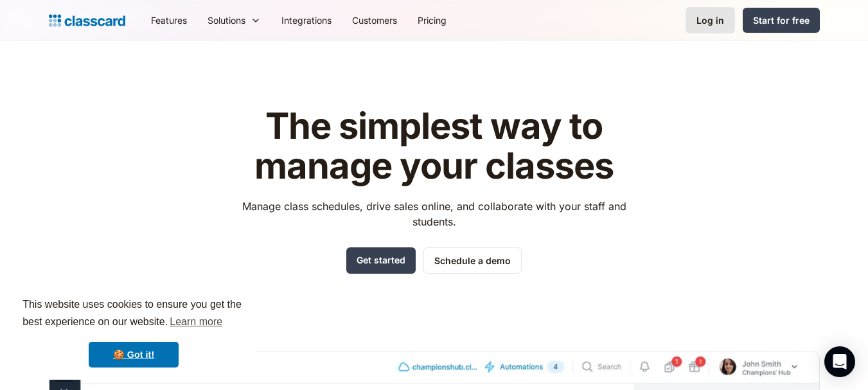  I want to click on a: Log in, so click(710, 20).